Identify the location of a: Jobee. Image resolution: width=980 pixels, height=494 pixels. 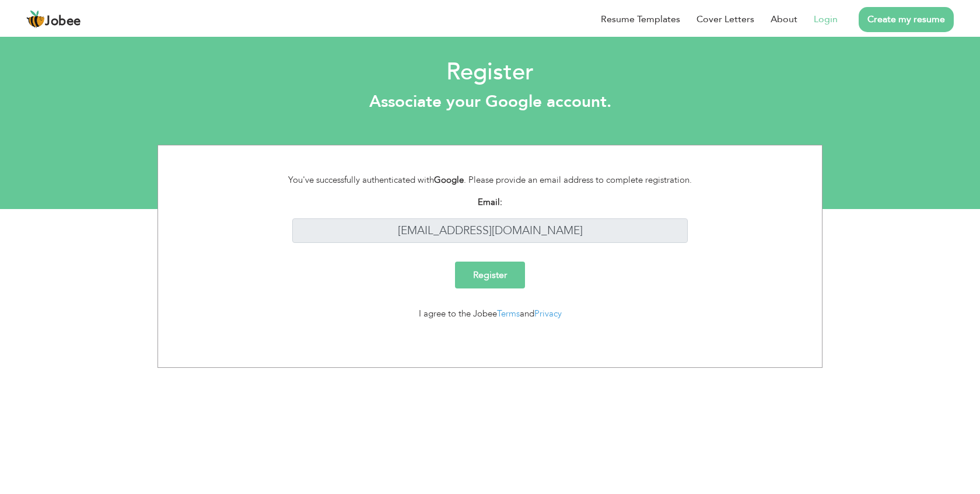
(54, 19).